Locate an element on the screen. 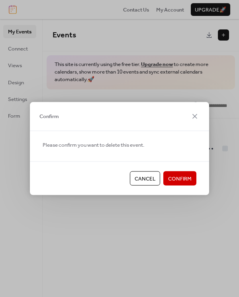 This screenshot has width=239, height=297. span: Please confirm you want to delete this event. is located at coordinates (93, 145).